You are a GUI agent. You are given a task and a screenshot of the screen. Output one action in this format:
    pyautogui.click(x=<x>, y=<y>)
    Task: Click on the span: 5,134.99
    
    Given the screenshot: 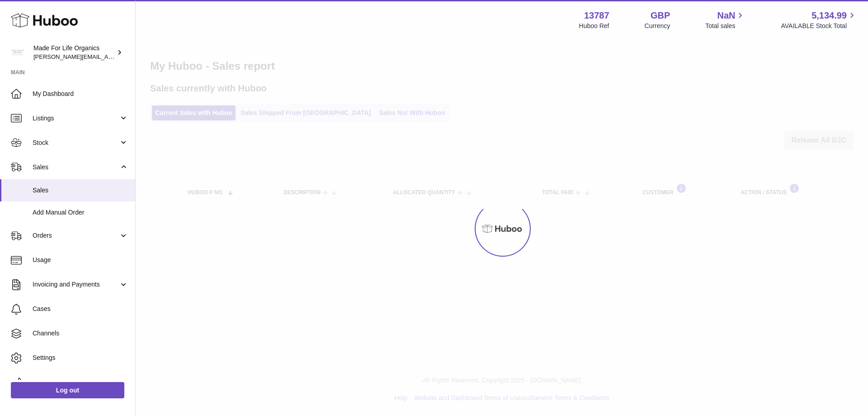 What is the action you would take?
    pyautogui.click(x=830, y=15)
    